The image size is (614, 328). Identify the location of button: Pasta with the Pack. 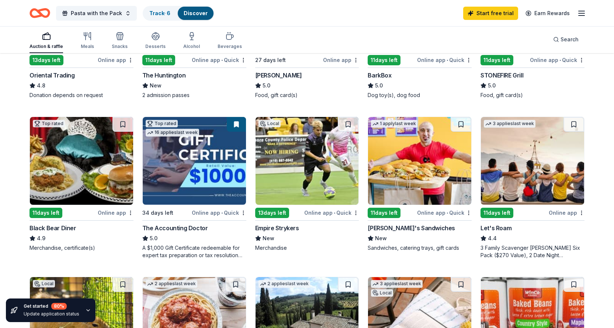
(96, 13).